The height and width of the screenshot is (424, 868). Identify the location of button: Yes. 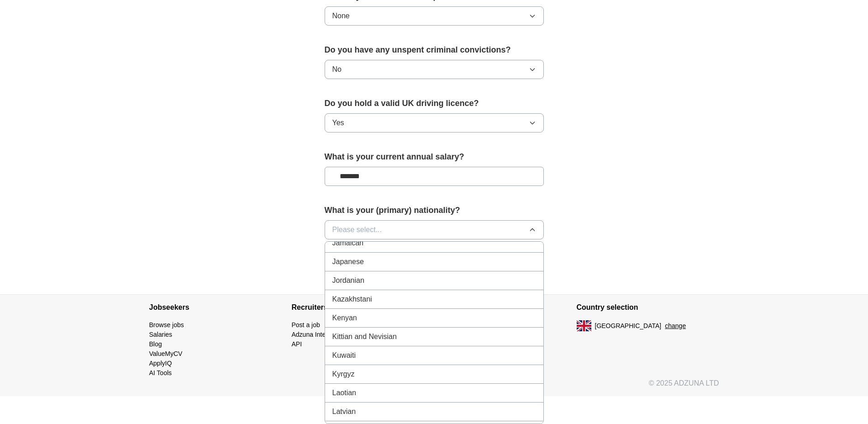
(434, 123).